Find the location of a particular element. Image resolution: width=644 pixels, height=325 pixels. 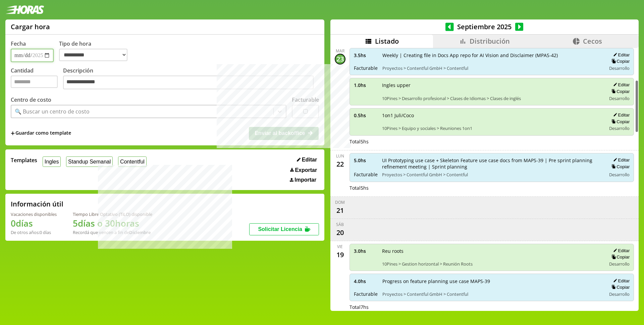

button: Exportar is located at coordinates (303, 170).